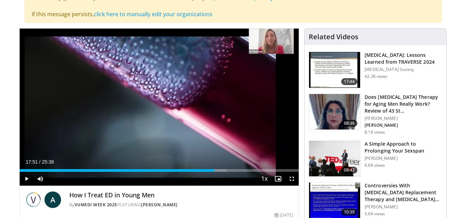 The width and height of the screenshot is (466, 218). Describe the element at coordinates (292, 179) in the screenshot. I see `button: Fullscreen` at that location.